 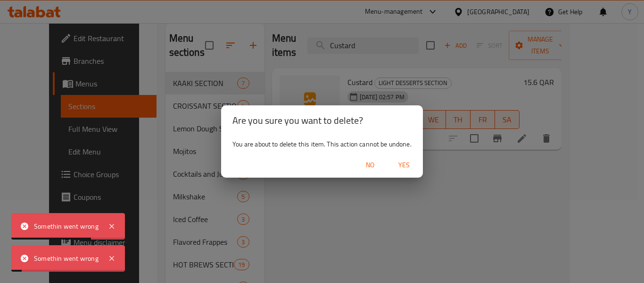 What do you see at coordinates (322, 121) in the screenshot?
I see `h2: Are you sure you want to delete?` at bounding box center [322, 121].